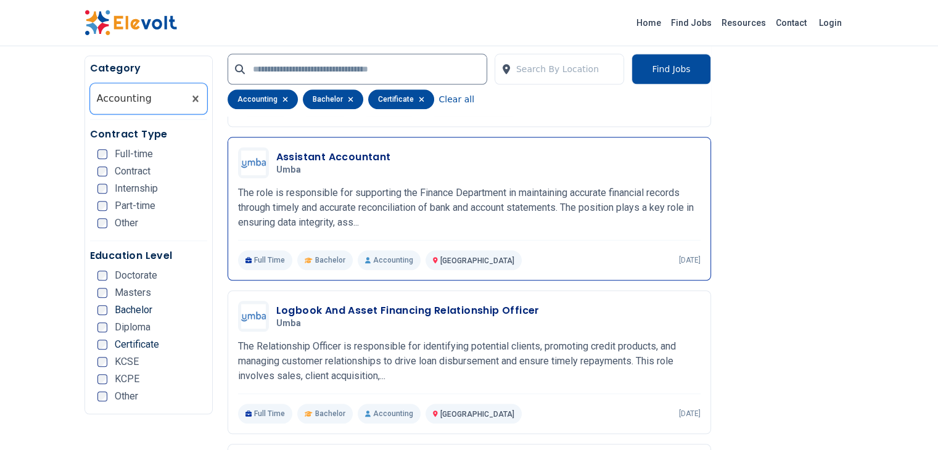 Image resolution: width=938 pixels, height=450 pixels. Describe the element at coordinates (907, 420) in the screenshot. I see `div: Chat Widget` at that location.